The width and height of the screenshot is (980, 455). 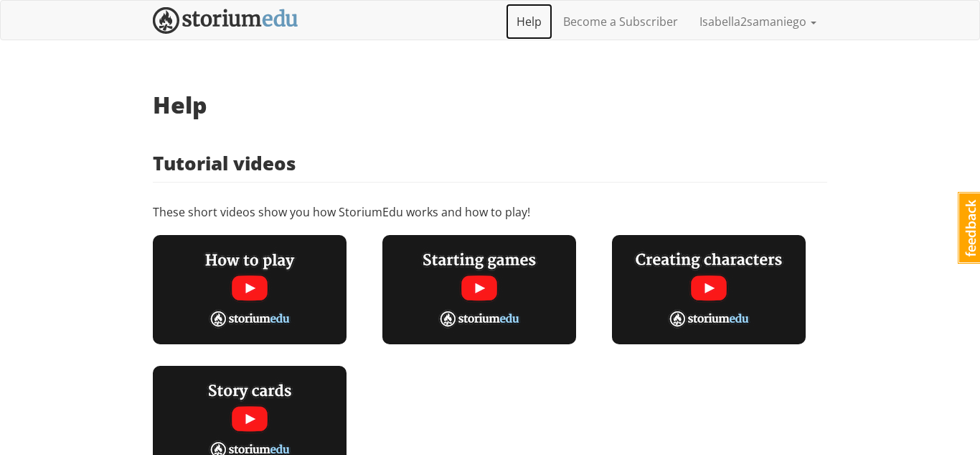 What do you see at coordinates (225, 20) in the screenshot?
I see `img: StoriumEDU` at bounding box center [225, 20].